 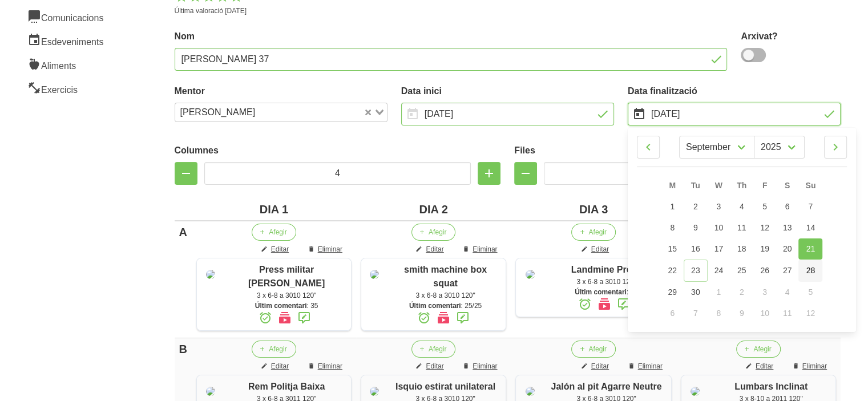 What do you see at coordinates (374, 392) in the screenshot?
I see `img: 8ea60705-12ae-42e8-83e1-4ba62b1261d5%2Factivities%2Funilateral%20leg%20curl.jpg` at bounding box center [374, 392].